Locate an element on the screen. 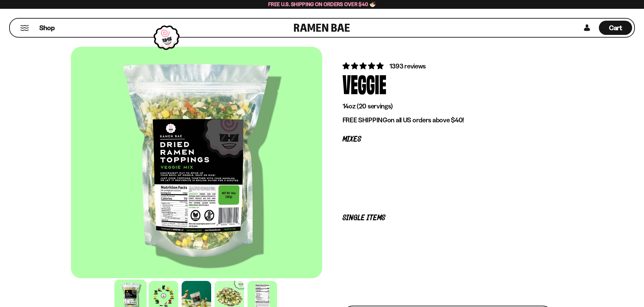  p: on all US orders above $40! is located at coordinates (448, 120).